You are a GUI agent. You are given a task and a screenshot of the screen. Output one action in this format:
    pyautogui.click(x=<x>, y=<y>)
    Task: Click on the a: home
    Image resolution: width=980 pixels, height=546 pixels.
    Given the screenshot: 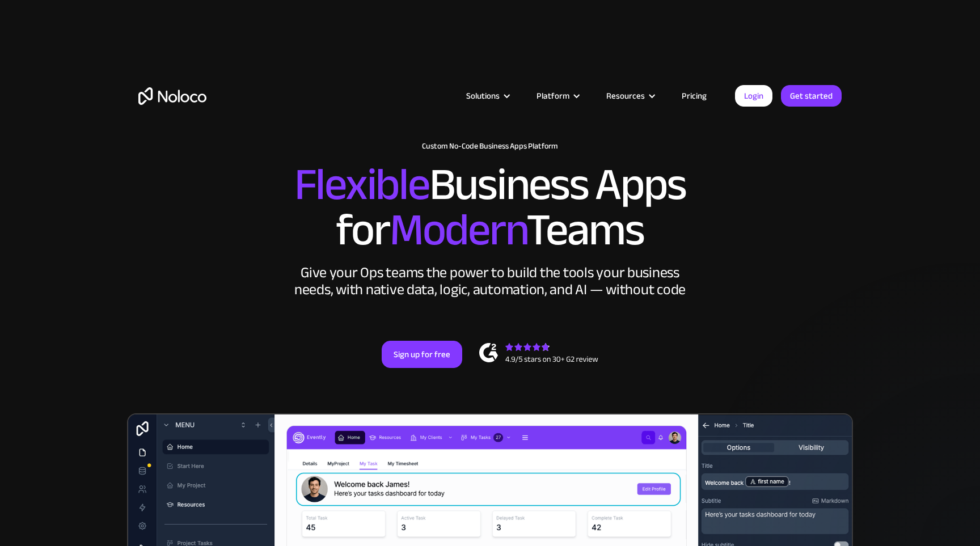 What is the action you would take?
    pyautogui.click(x=172, y=96)
    